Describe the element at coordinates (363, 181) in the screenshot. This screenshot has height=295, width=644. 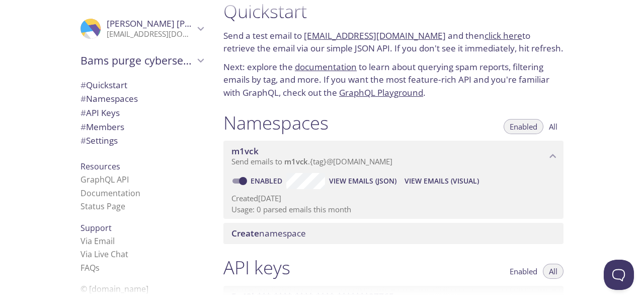
I see `button: View Emails (JSON)` at that location.